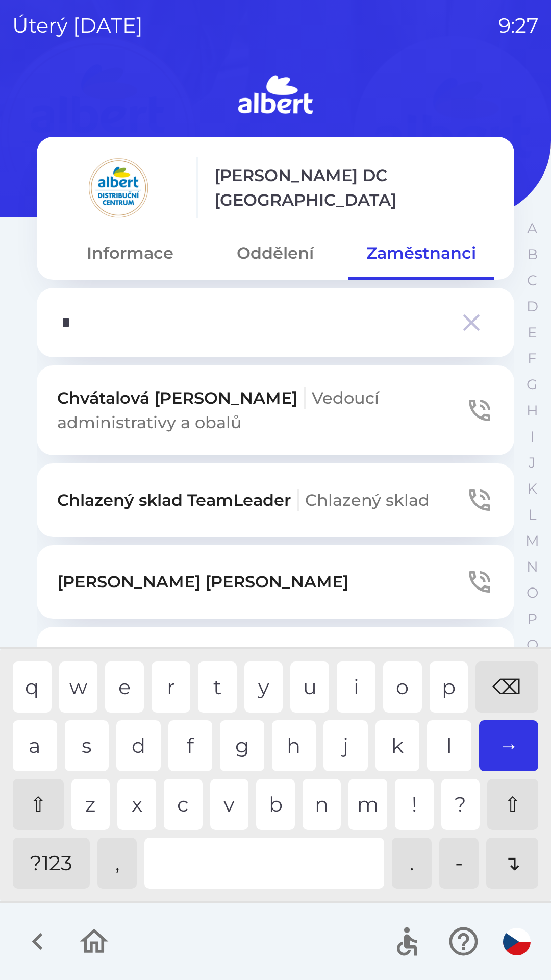 Image resolution: width=551 pixels, height=980 pixels. What do you see at coordinates (244, 500) in the screenshot?
I see `p: Chlazený sklad TeamLeader` at bounding box center [244, 500].